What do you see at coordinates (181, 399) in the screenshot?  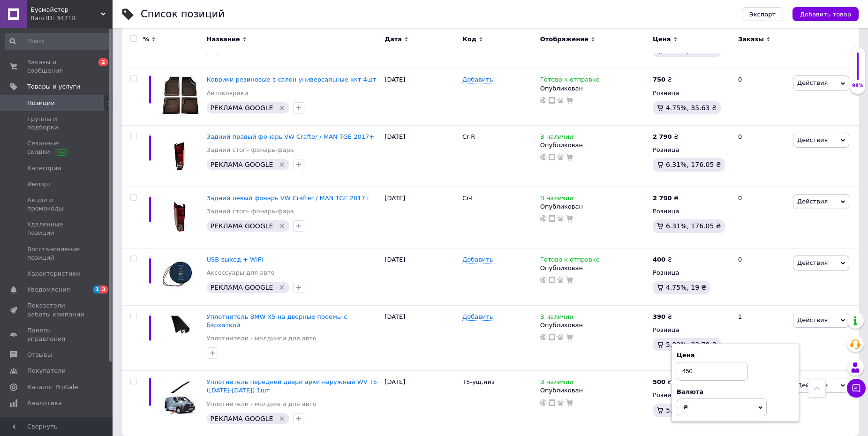 I see `img: Уплотнитель передней двери арки наружный WV T5 (2003-2015) 1шт` at bounding box center [181, 399].